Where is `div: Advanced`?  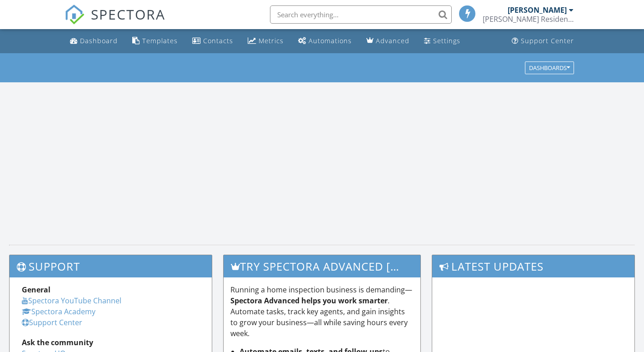
div: Advanced is located at coordinates (393, 41).